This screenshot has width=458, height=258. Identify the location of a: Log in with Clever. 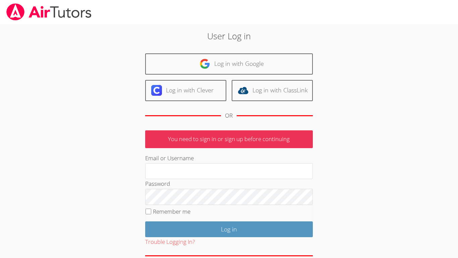
(186, 90).